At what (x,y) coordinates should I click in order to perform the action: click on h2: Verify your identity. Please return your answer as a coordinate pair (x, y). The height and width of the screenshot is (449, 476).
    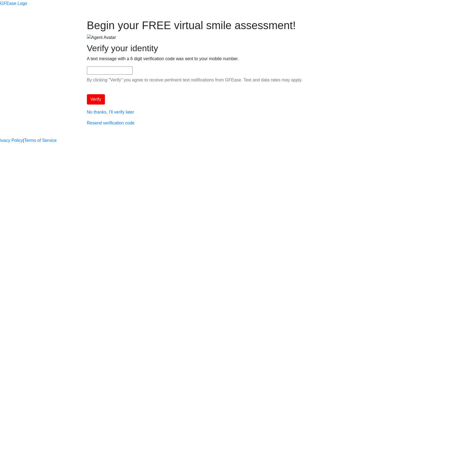
    Looking at the image, I should click on (238, 49).